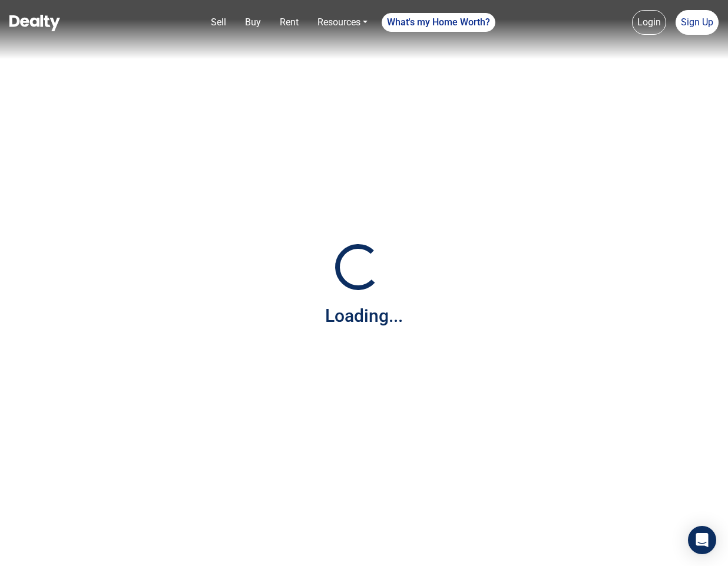 This screenshot has height=566, width=728. What do you see at coordinates (649, 23) in the screenshot?
I see `a: Login` at bounding box center [649, 23].